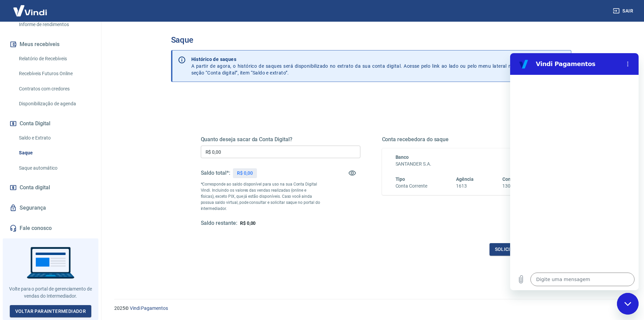  Describe the element at coordinates (55, 24) in the screenshot. I see `a: Informe de rendimentos` at that location.